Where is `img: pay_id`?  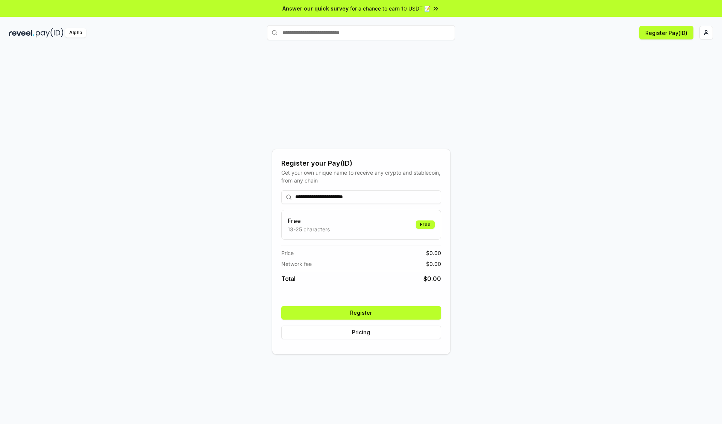 img: pay_id is located at coordinates (50, 33).